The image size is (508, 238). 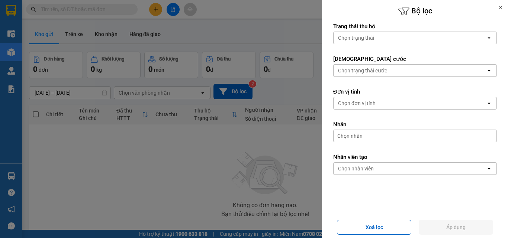 I want to click on label: Trạng thái thu hộ, so click(x=415, y=26).